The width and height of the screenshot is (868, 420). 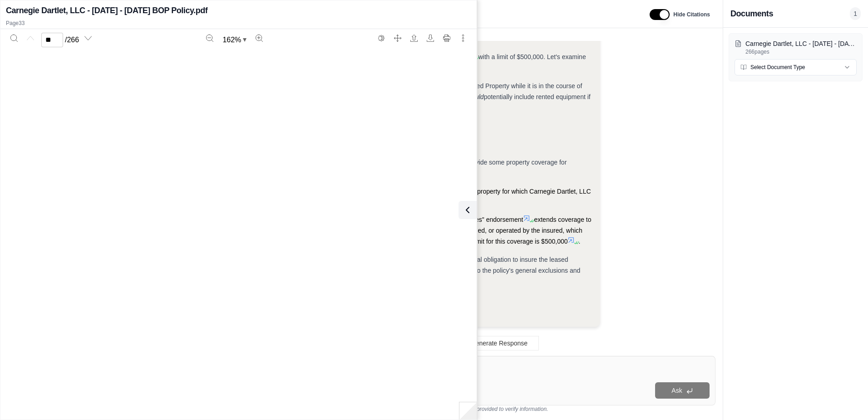 I want to click on p: Carnegie Dartlet, LLC - 10.1.2024 - 10.1.2025 BOP Policy.pdf, so click(x=801, y=44).